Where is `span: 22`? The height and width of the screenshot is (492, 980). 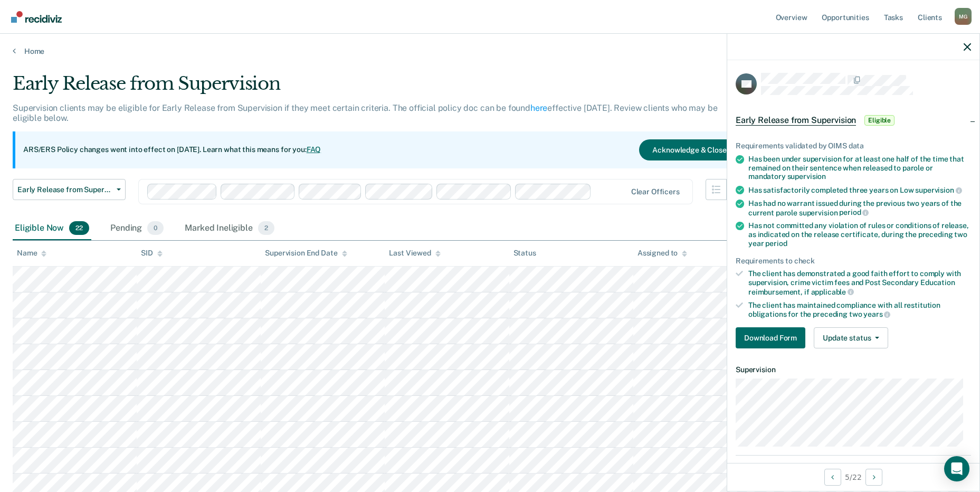 span: 22 is located at coordinates (79, 228).